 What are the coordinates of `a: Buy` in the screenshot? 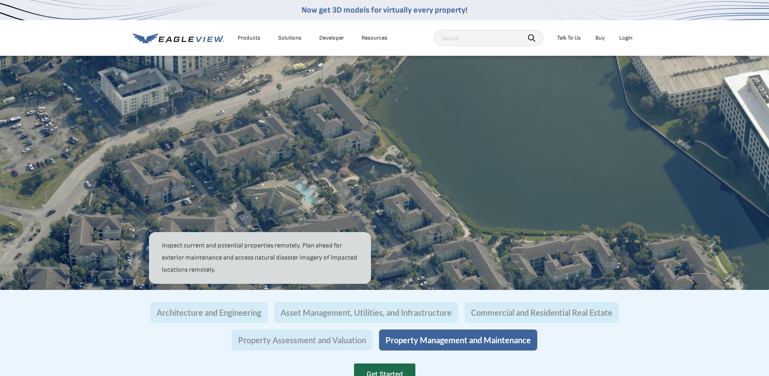 It's located at (600, 38).